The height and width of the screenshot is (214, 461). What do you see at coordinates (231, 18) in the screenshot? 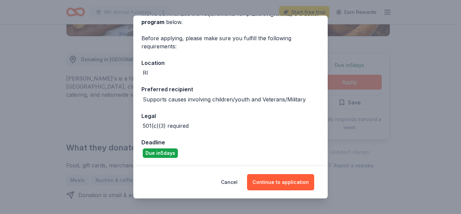
I see `div: We've summarized the requirements for below.` at bounding box center [231, 18].